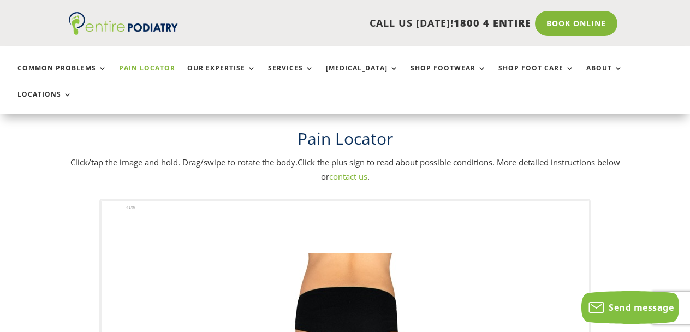 The width and height of the screenshot is (690, 332). Describe the element at coordinates (184, 162) in the screenshot. I see `span: Click/tap the image and hold. Drag/swipe to rotate the body.` at that location.